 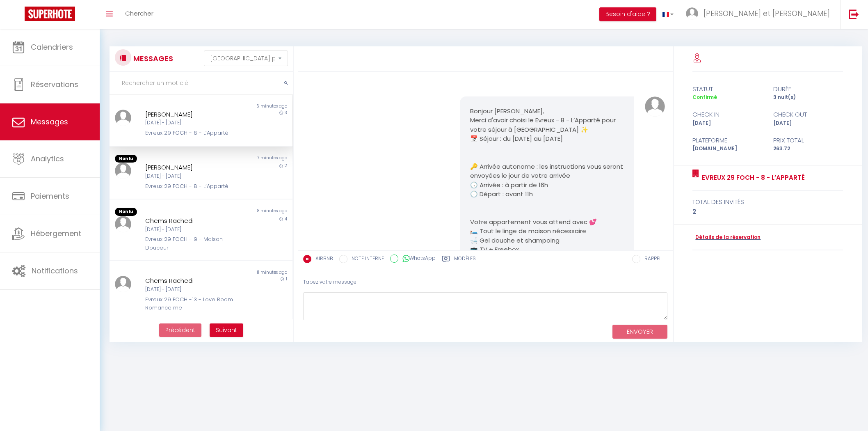 What do you see at coordinates (728, 115) in the screenshot?
I see `div: check in` at bounding box center [728, 115].